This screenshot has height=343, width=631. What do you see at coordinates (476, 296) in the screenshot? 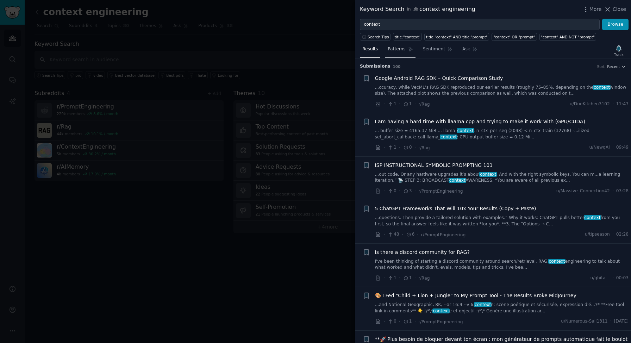
I see `a: 🎨 I Fed "Child + Lion + Jungle" to My Prompt Tool - The Results Broke MidJourney` at bounding box center [476, 296].